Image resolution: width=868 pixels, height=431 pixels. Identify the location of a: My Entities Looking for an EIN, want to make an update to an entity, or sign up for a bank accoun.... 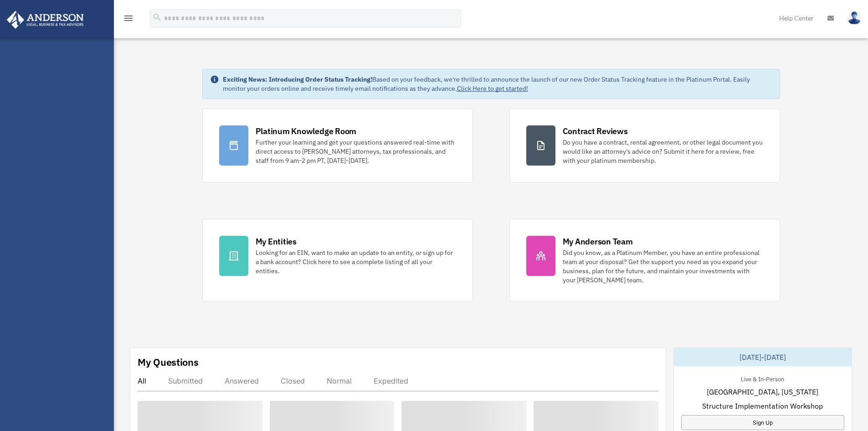
(338, 260).